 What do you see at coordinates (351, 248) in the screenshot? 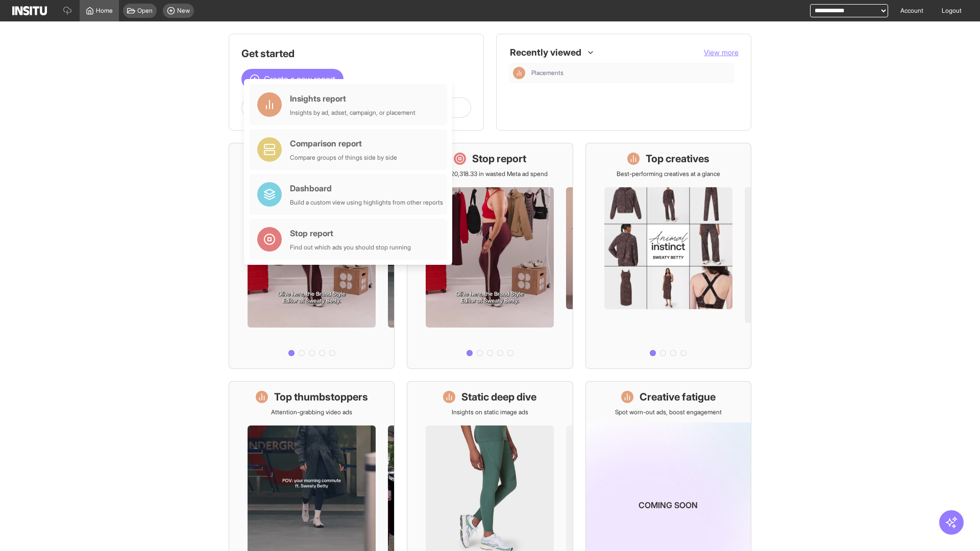
I see `div: Find out which ads you should stop running` at bounding box center [351, 248].